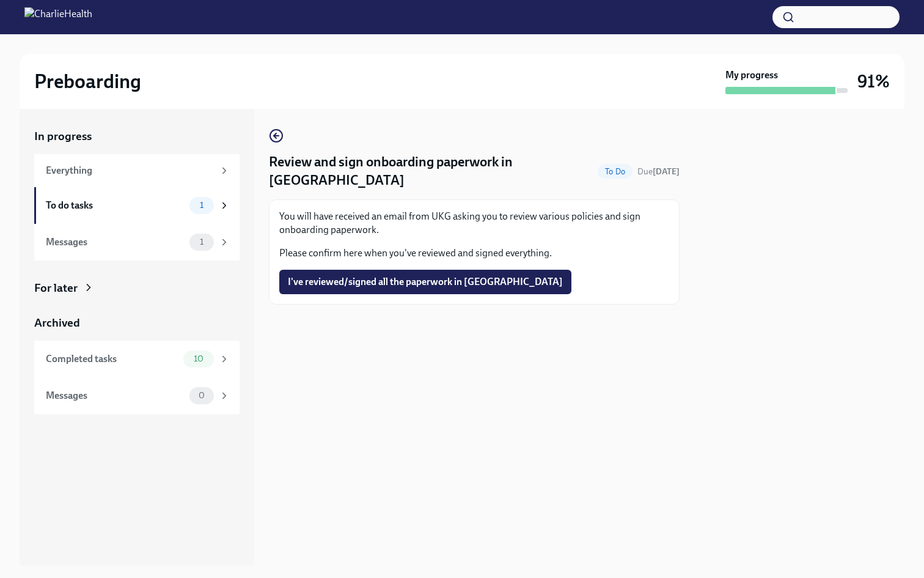 Image resolution: width=924 pixels, height=578 pixels. I want to click on h3: 91%, so click(874, 82).